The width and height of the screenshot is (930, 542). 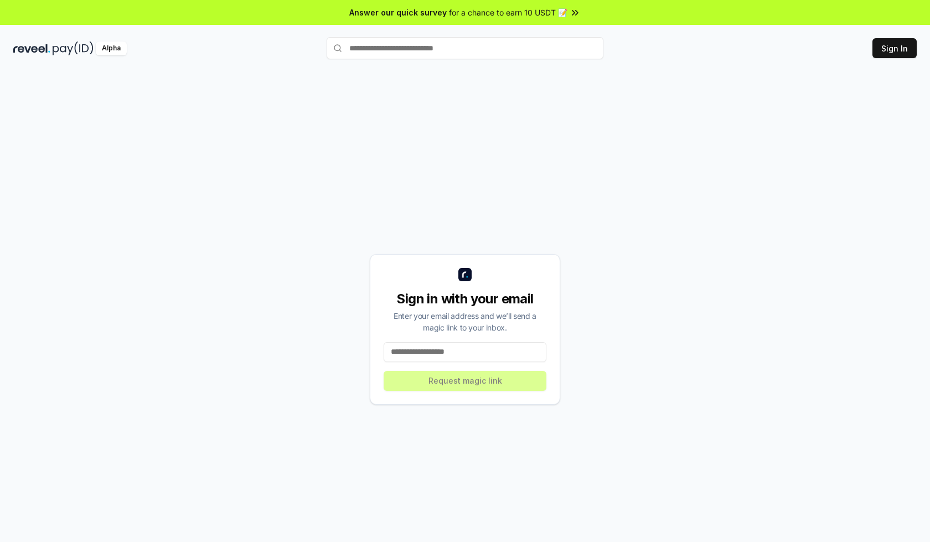 What do you see at coordinates (508, 12) in the screenshot?
I see `span: for a chance to earn 10 USDT 📝` at bounding box center [508, 12].